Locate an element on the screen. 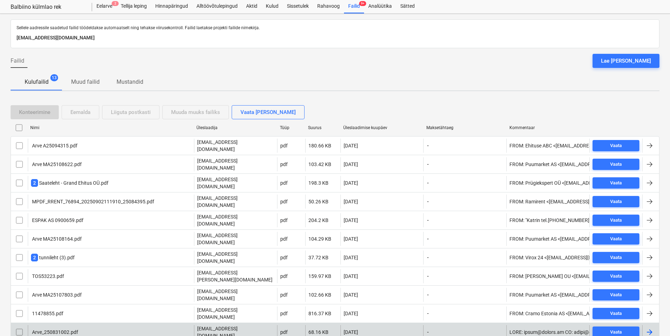 The width and height of the screenshot is (670, 336). div: Üleslaadija is located at coordinates (235, 128).